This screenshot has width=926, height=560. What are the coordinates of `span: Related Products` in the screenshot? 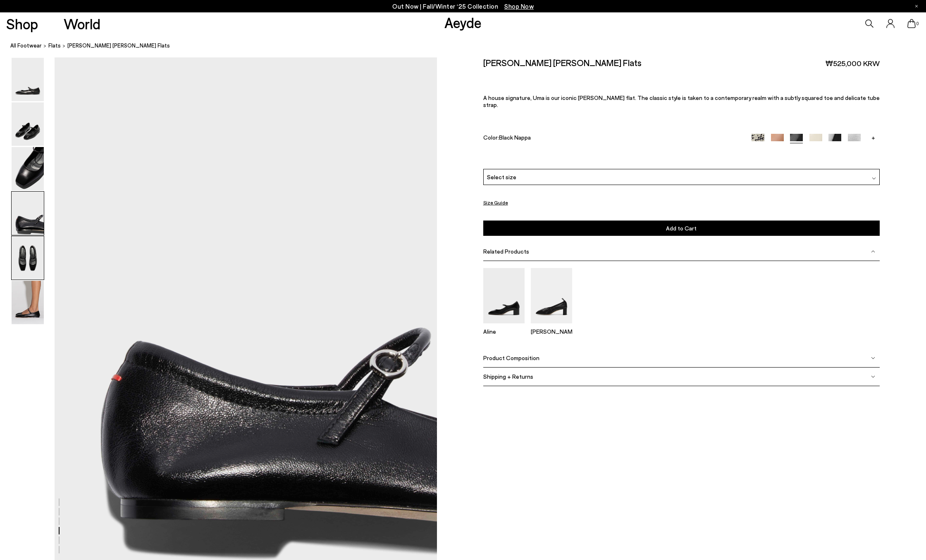 It's located at (506, 251).